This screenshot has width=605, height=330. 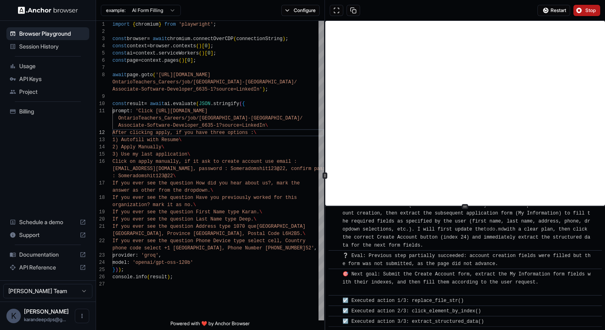 I want to click on span: n', so click(x=259, y=89).